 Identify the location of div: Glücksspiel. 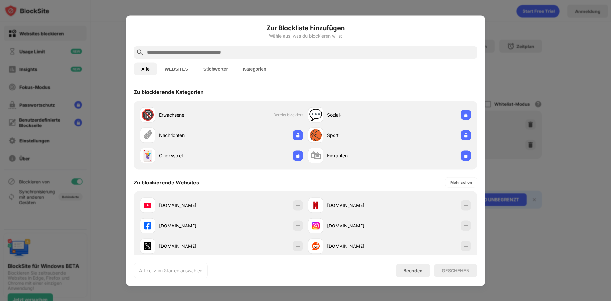
(190, 155).